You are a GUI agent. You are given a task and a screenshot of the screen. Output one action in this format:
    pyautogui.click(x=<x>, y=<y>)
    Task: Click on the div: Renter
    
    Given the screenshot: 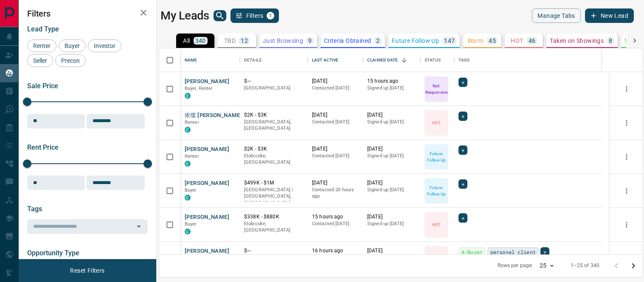 What is the action you would take?
    pyautogui.click(x=42, y=46)
    